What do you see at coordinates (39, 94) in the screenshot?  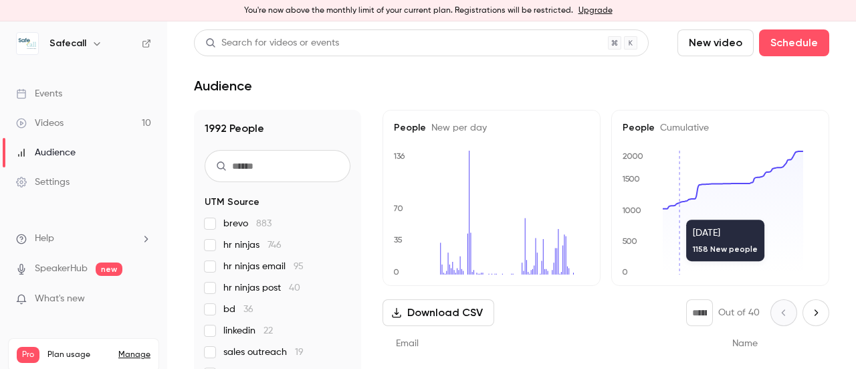 I see `div: Events` at bounding box center [39, 94].